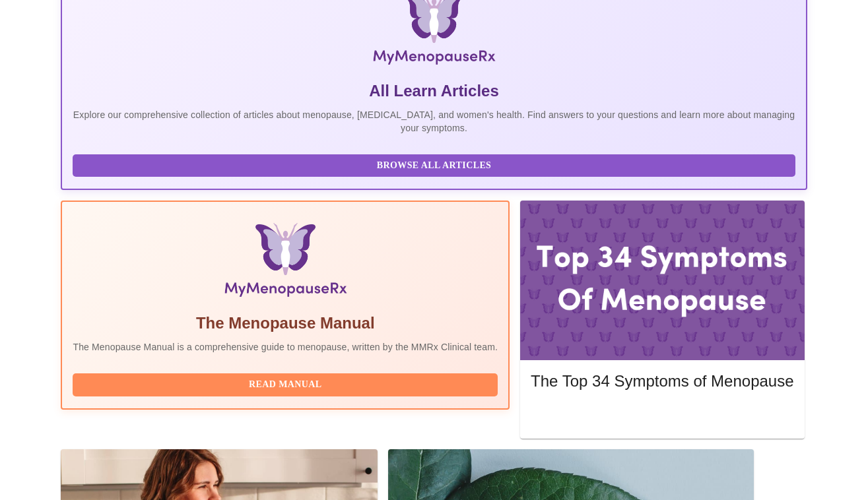 The image size is (868, 500). Describe the element at coordinates (285, 263) in the screenshot. I see `img: Menopause Manual` at that location.